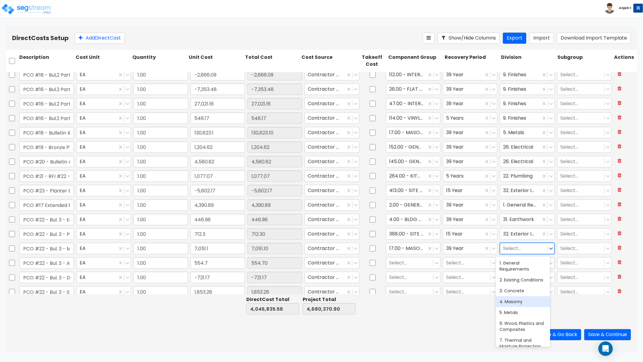 Image resolution: width=643 pixels, height=362 pixels. Describe the element at coordinates (624, 8) in the screenshot. I see `b: Anjali` at that location.